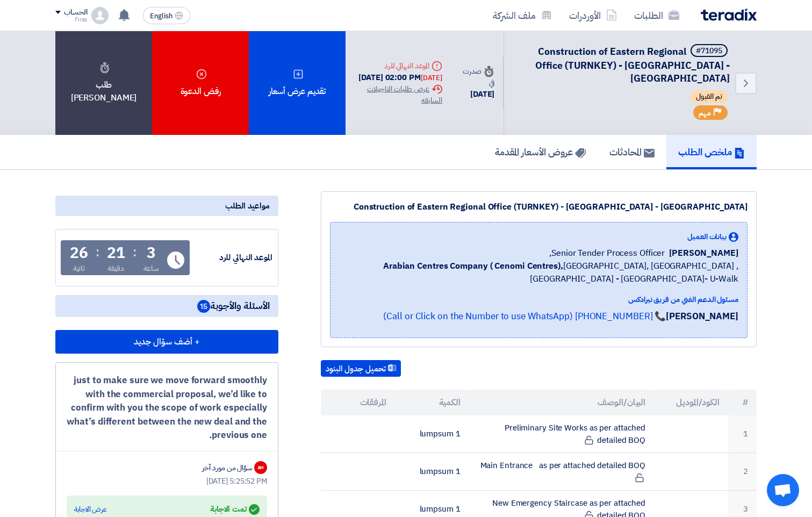  Describe the element at coordinates (477, 77) in the screenshot. I see `div: صدرت في` at that location.